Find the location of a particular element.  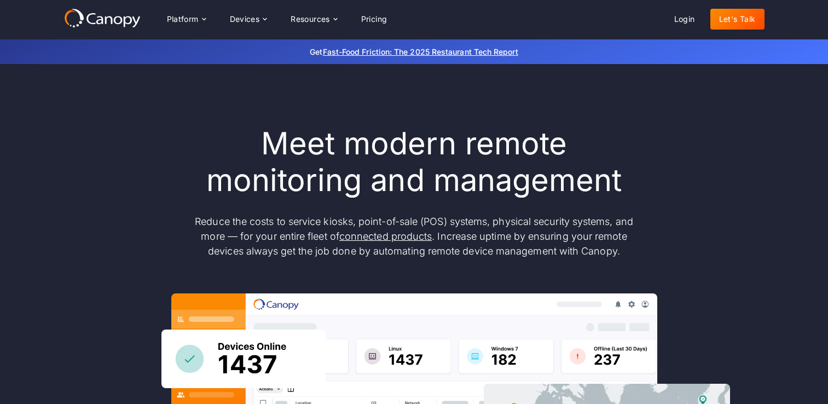

img: Canopy sees how many devices are online is located at coordinates (243, 358).